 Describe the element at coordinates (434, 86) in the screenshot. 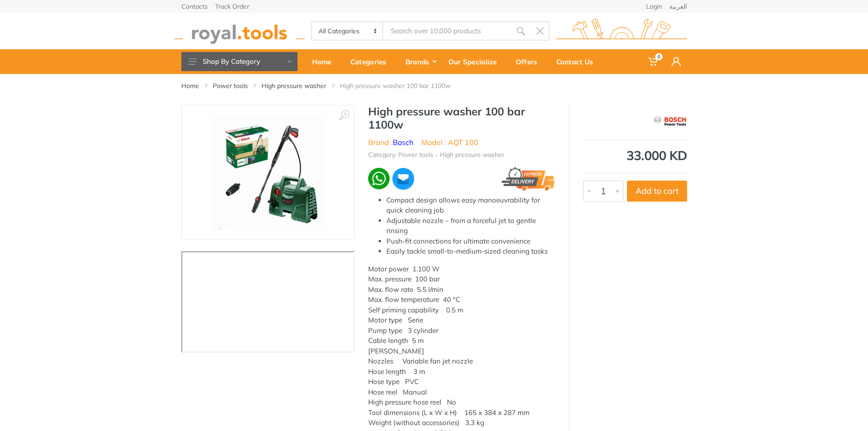

I see `nav: breadcrumb` at that location.